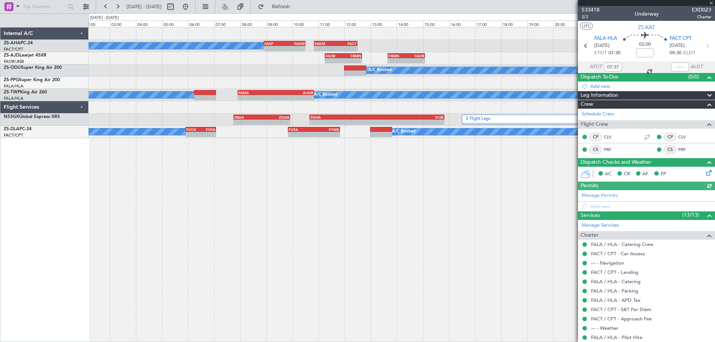 The width and height of the screenshot is (715, 342). What do you see at coordinates (599, 77) in the screenshot?
I see `span: Dispatch To-Dos` at bounding box center [599, 77].